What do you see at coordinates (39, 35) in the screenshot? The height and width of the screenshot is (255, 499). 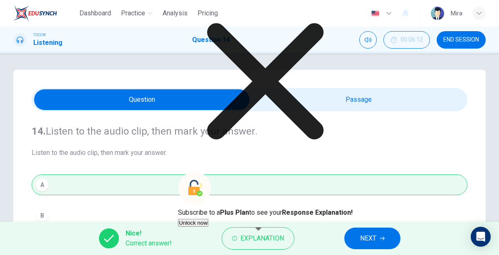 I see `span: TOEIC®` at bounding box center [39, 35].